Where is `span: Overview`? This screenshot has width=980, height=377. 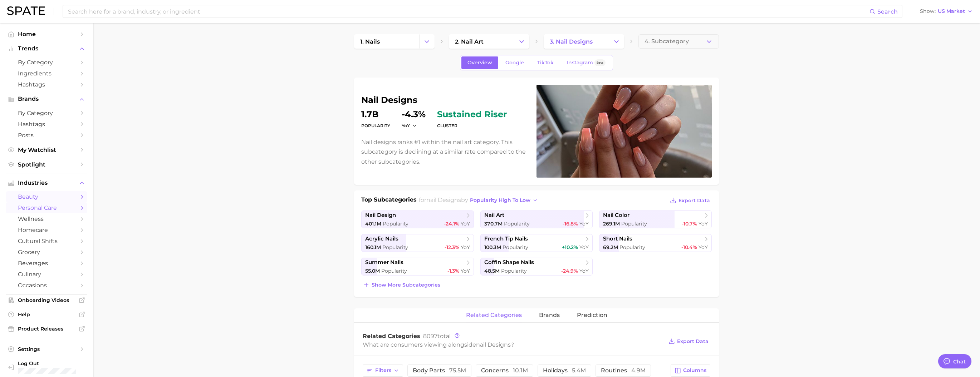
span: Overview is located at coordinates (480, 62).